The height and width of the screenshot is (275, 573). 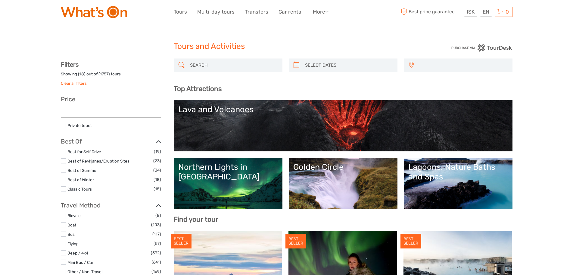 I want to click on a: Car rental, so click(x=291, y=12).